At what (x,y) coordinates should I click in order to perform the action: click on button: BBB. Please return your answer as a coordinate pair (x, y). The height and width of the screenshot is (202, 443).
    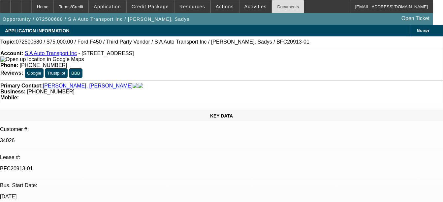
    Looking at the image, I should click on (75, 73).